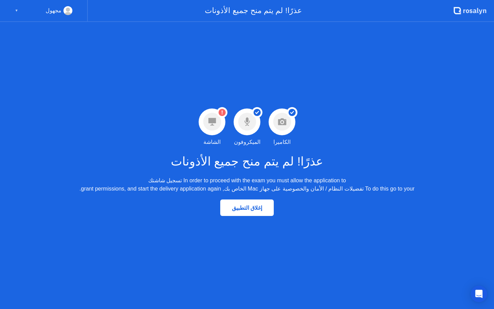  I want to click on div: Open Intercom Messenger, so click(479, 294).